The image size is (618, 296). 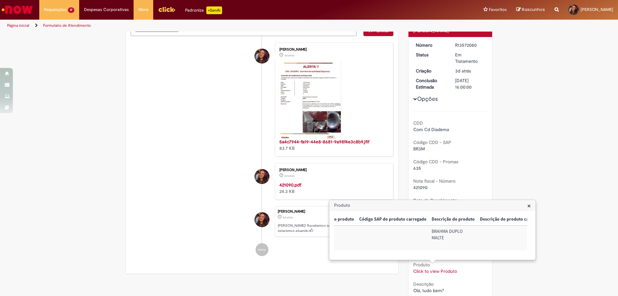 What do you see at coordinates (432, 205) in the screenshot?
I see `h3: Produto` at bounding box center [432, 205].